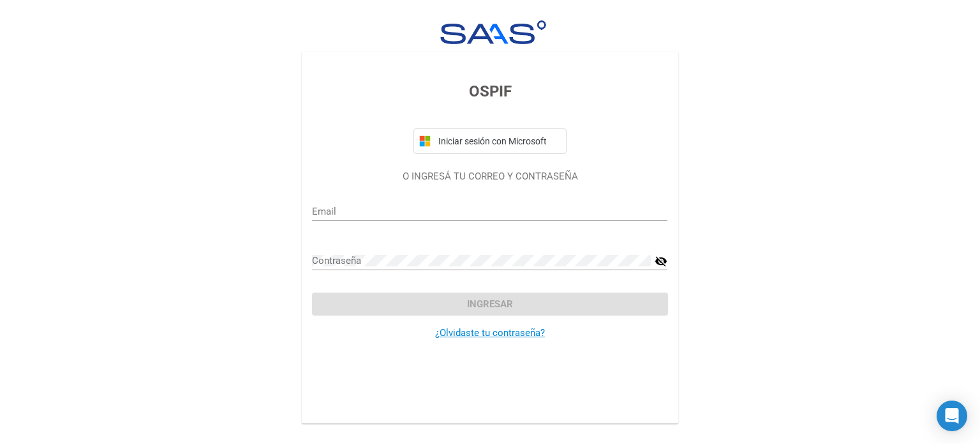  I want to click on h3: OSPIF, so click(490, 91).